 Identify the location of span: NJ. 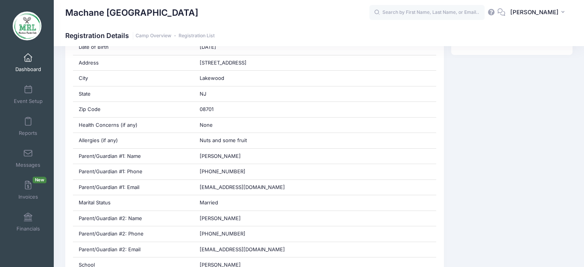
(203, 94).